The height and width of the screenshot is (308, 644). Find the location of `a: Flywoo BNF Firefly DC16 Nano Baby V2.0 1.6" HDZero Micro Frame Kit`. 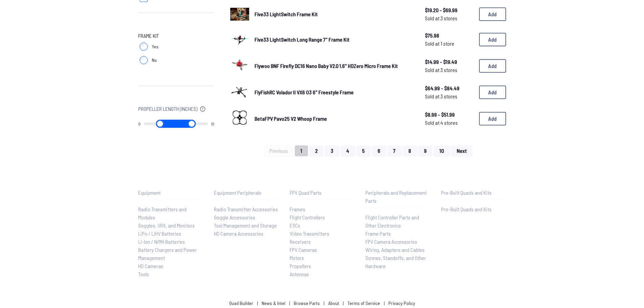

a: Flywoo BNF Firefly DC16 Nano Baby V2.0 1.6" HDZero Micro Frame Kit is located at coordinates (334, 66).